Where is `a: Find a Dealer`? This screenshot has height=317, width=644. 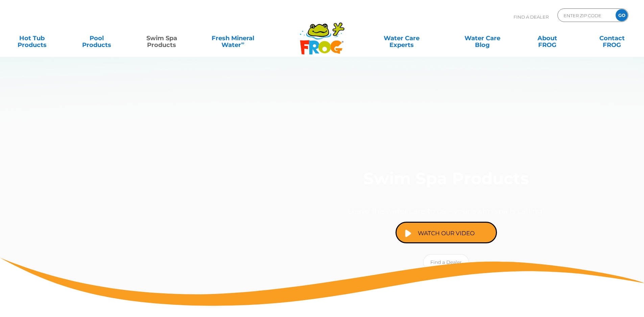
a: Find a Dealer is located at coordinates (445, 263).